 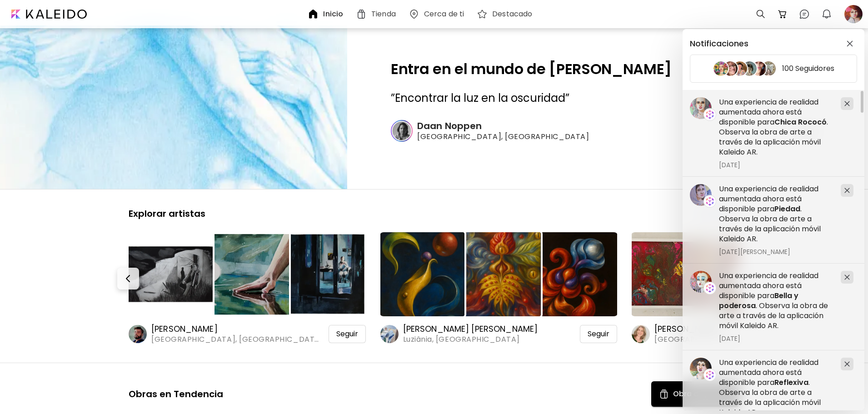 What do you see at coordinates (850, 43) in the screenshot?
I see `button: closeButton` at bounding box center [850, 43].